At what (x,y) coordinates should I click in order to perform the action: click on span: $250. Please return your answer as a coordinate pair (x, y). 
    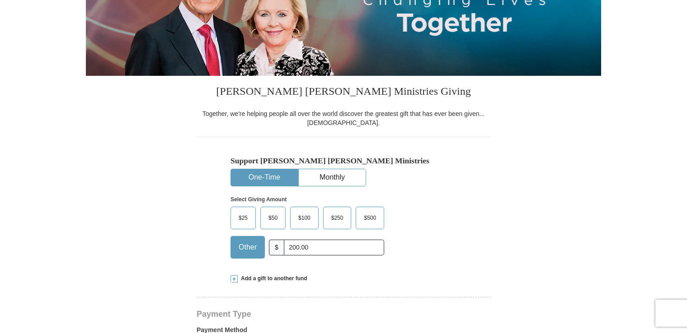
    Looking at the image, I should click on (337, 218).